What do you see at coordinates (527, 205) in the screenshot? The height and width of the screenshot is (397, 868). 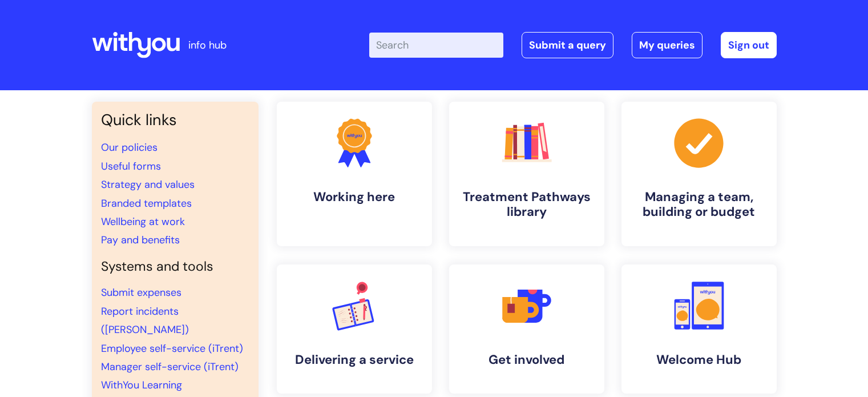 I see `h4: Treatment Pathways library` at bounding box center [527, 205].